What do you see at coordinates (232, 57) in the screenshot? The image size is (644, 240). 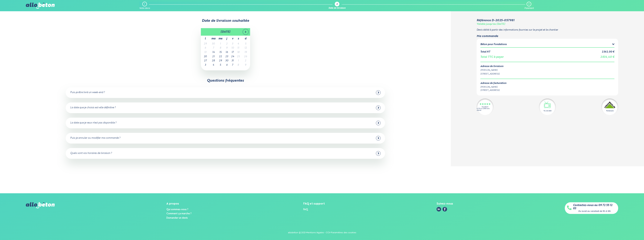 I see `td: 24` at bounding box center [232, 57].